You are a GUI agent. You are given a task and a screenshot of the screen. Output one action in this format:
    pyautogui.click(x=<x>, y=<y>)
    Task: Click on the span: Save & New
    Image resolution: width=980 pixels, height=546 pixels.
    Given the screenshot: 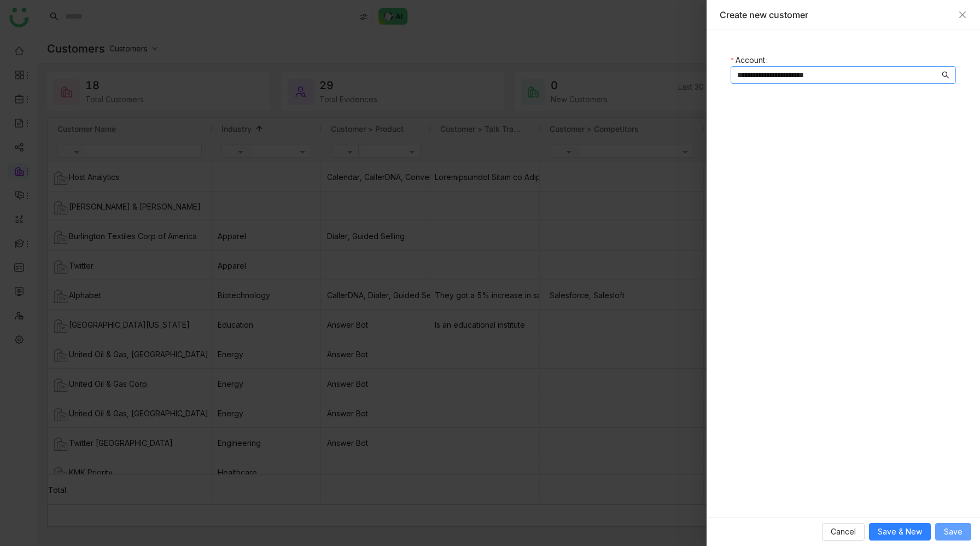 What is the action you would take?
    pyautogui.click(x=900, y=532)
    